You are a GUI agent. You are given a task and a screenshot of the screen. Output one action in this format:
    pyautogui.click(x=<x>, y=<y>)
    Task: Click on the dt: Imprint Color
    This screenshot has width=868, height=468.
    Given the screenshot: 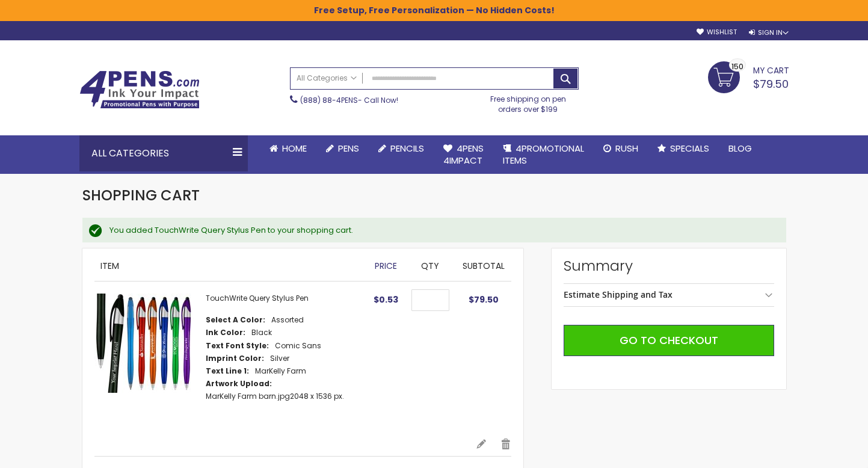 What is the action you would take?
    pyautogui.click(x=235, y=359)
    